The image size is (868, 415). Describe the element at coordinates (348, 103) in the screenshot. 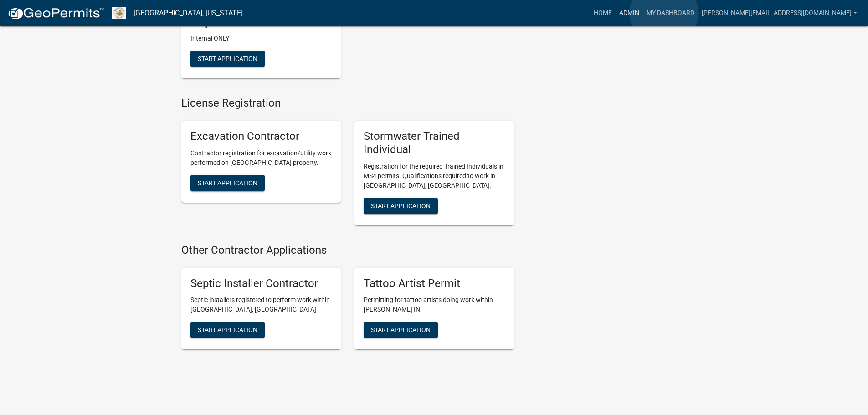

I see `h4: License Registration` at that location.